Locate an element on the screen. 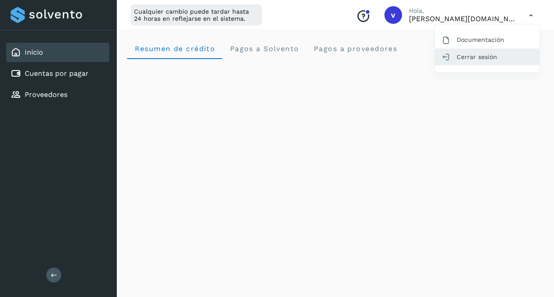 The image size is (554, 297). div: Inicio is located at coordinates (58, 52).